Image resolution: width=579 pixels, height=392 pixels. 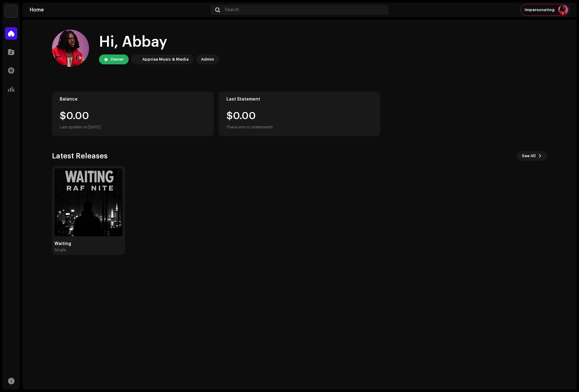 What do you see at coordinates (159, 42) in the screenshot?
I see `div: Hi, Abbay` at bounding box center [159, 42].